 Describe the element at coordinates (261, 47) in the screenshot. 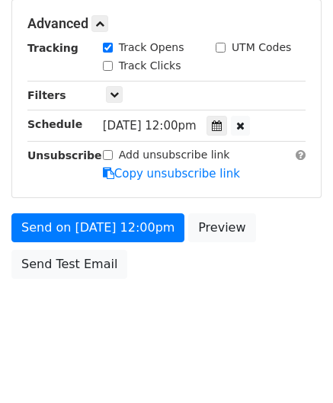

I see `label: UTM Codes` at that location.